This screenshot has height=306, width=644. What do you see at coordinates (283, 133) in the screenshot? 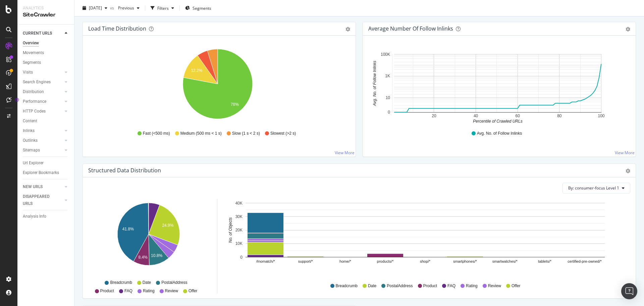
I see `span: Slowest (>2 s)` at bounding box center [283, 133].